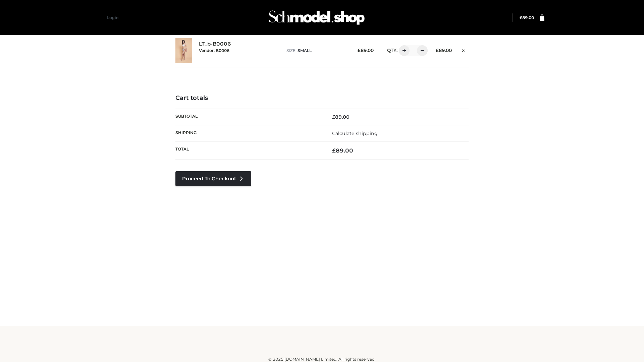 The width and height of the screenshot is (644, 362). Describe the element at coordinates (317, 17) in the screenshot. I see `a: Schmodel Admin 964` at that location.